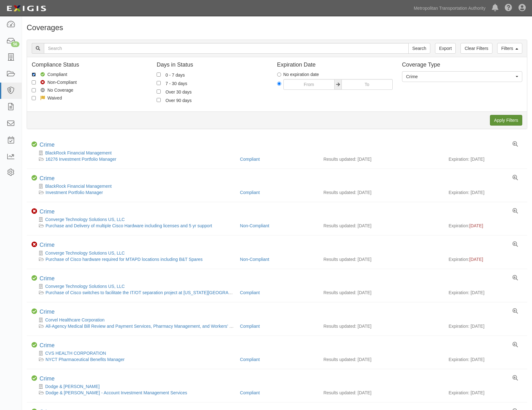 This screenshot has width=532, height=410. Describe the element at coordinates (445, 48) in the screenshot. I see `a: Export` at that location.